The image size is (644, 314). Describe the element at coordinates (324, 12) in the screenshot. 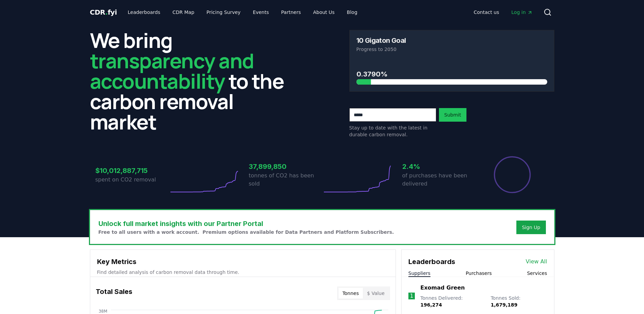

I see `a: About Us` at that location.